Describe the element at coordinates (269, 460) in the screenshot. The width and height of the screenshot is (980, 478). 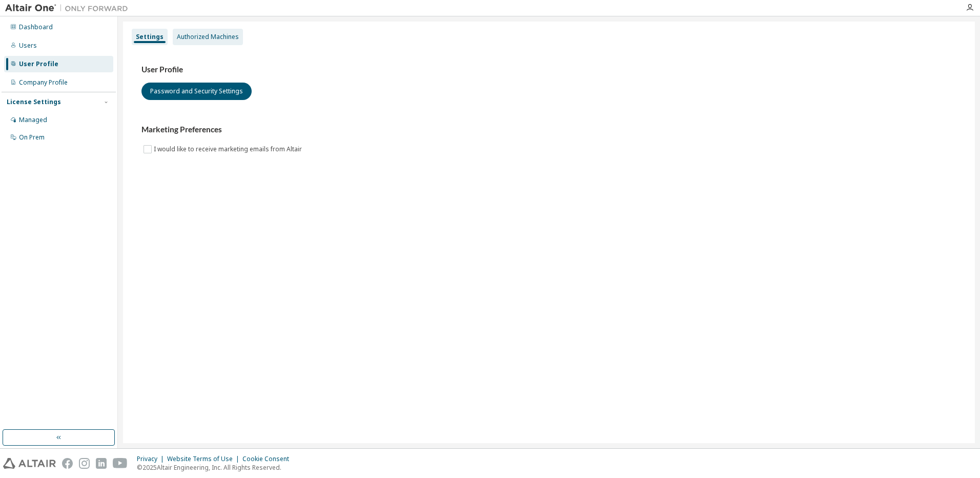
I see `div: Cookie Consent` at that location.